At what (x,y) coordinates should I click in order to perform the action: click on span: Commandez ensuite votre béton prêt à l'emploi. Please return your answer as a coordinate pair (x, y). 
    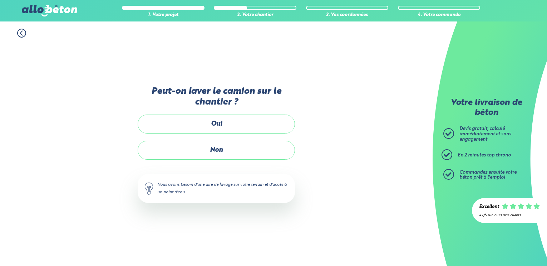
    Looking at the image, I should click on (488, 175).